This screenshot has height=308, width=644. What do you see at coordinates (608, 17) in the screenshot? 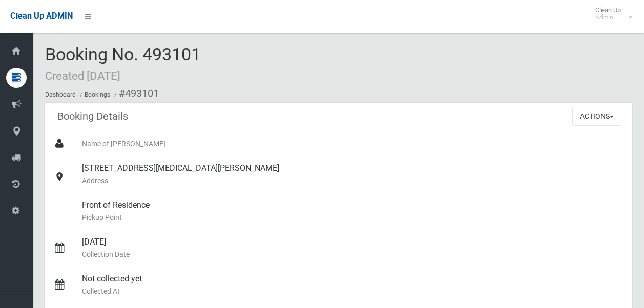
I see `small: Admin` at bounding box center [608, 17].